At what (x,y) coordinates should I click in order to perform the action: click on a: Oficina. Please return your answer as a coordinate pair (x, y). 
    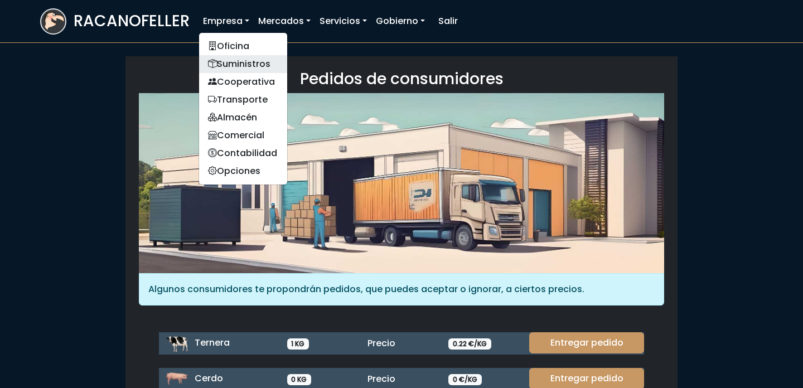
    Looking at the image, I should click on (243, 46).